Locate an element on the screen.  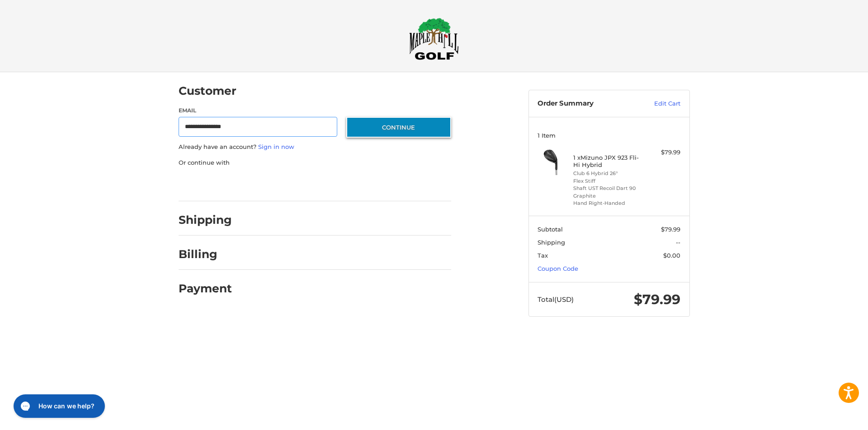
a: Coupon Code is located at coordinates (558, 269).